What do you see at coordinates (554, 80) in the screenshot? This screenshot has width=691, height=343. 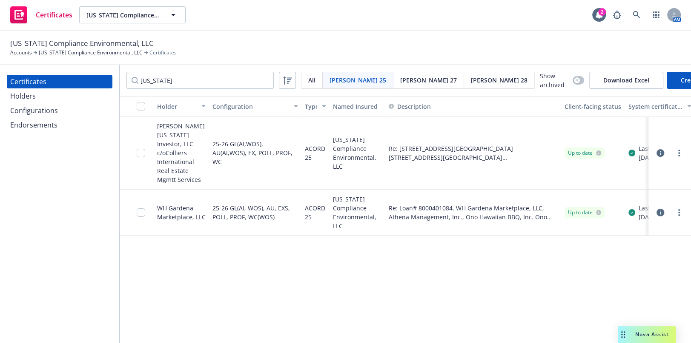 I see `span: Show archived` at bounding box center [554, 80].